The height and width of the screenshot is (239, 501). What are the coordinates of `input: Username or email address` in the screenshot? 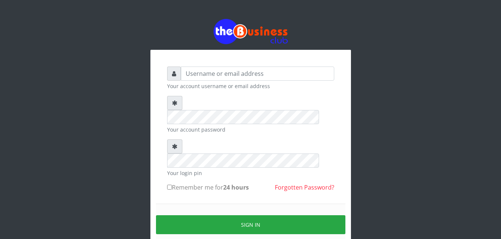 It's located at (258, 74).